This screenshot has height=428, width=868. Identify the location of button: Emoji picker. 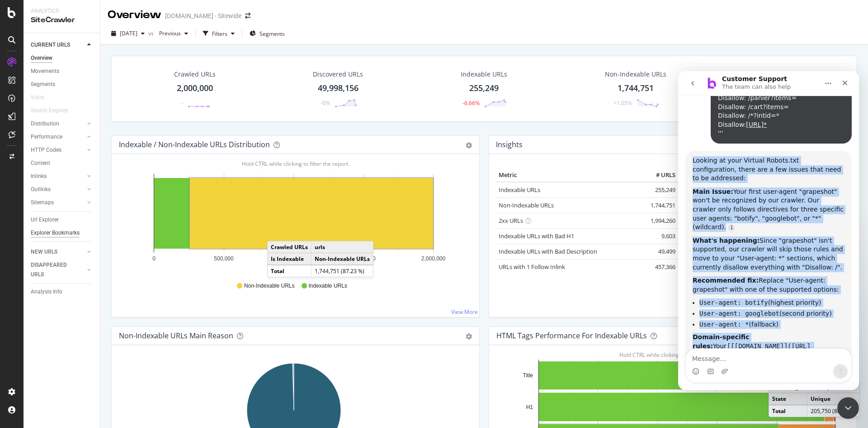
(18, 300).